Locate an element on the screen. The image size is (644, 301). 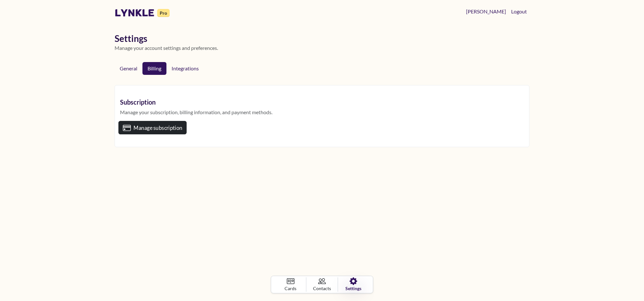
p: Manage your subscription, billing information, and payment methods. is located at coordinates (322, 112).